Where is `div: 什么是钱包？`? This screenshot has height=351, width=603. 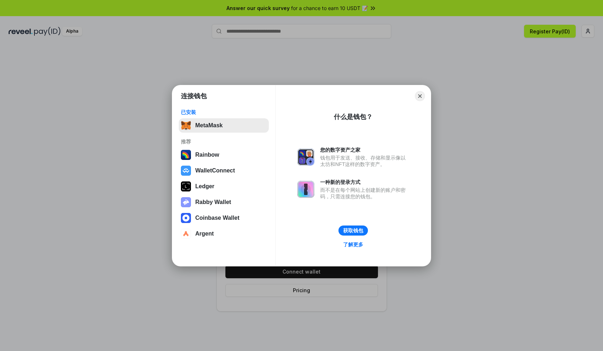
div: 什么是钱包？ is located at coordinates (353, 117).